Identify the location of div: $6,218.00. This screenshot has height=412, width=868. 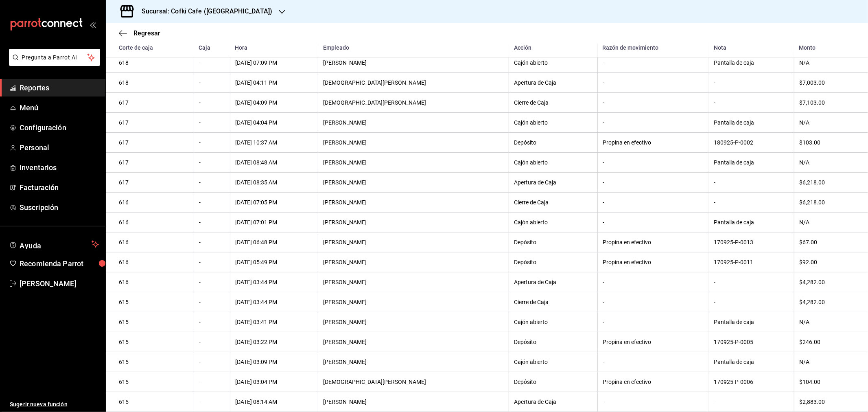
(827, 182).